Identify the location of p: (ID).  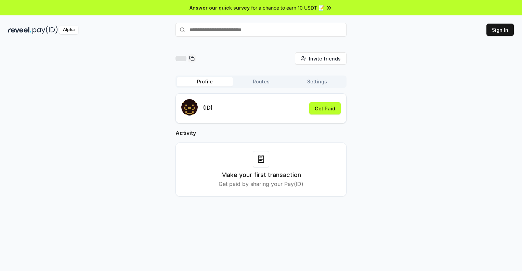
(208, 108).